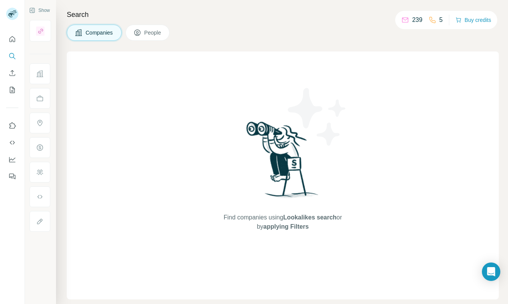 The width and height of the screenshot is (508, 304). Describe the element at coordinates (153, 33) in the screenshot. I see `span: People` at that location.